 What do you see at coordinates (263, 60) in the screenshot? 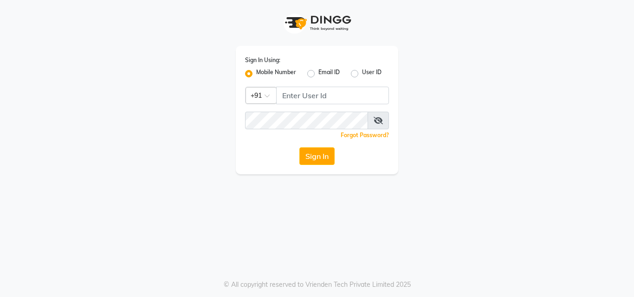
I see `label: Sign In Using:` at bounding box center [263, 60].